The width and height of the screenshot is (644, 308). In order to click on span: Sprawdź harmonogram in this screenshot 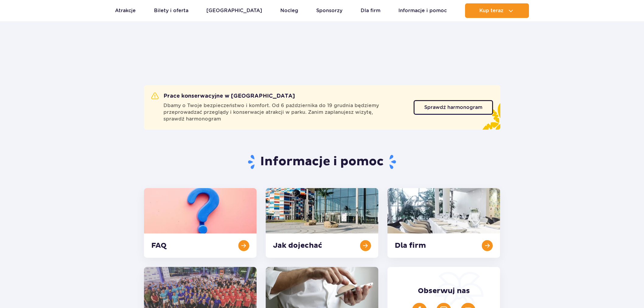, I will do `click(453, 108)`.